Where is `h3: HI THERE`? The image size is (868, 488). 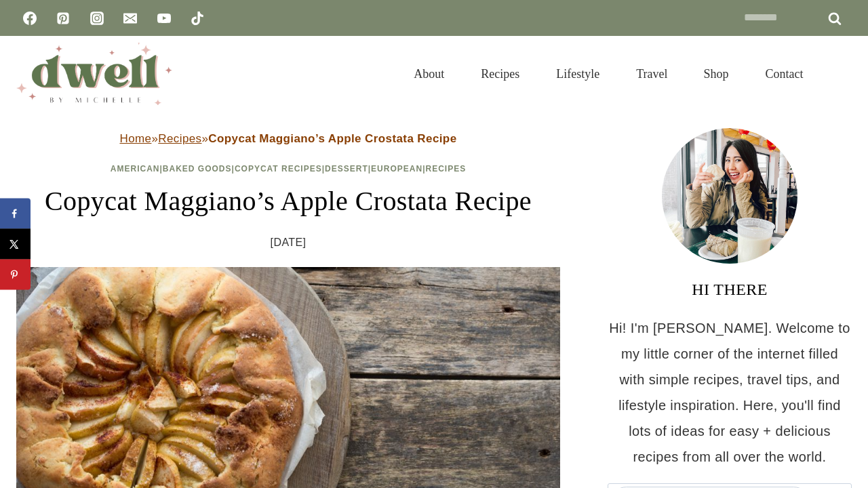 h3: HI THERE is located at coordinates (730, 289).